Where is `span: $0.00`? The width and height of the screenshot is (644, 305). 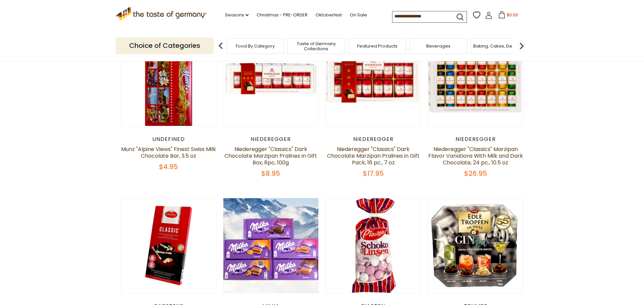
span: $0.00 is located at coordinates (513, 15).